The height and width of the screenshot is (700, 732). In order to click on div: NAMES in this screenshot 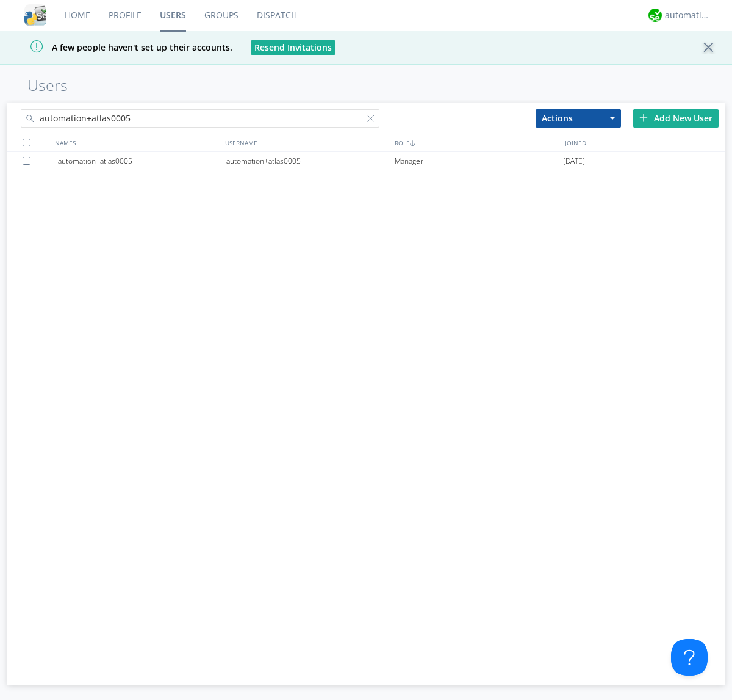, I will do `click(136, 142)`.